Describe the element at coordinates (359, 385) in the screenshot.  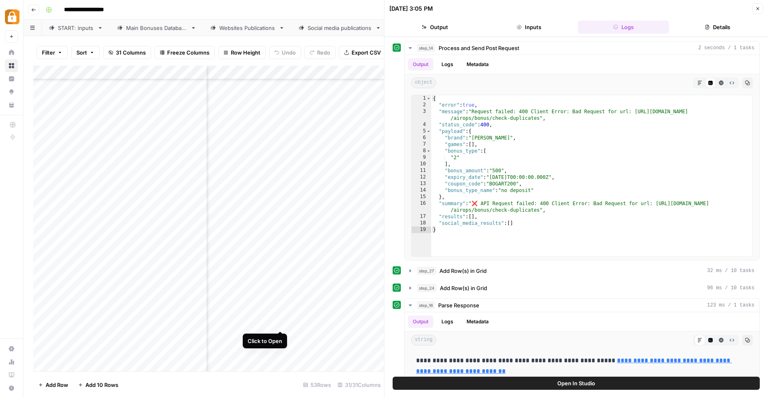
I see `div: 31/31 Columns` at that location.